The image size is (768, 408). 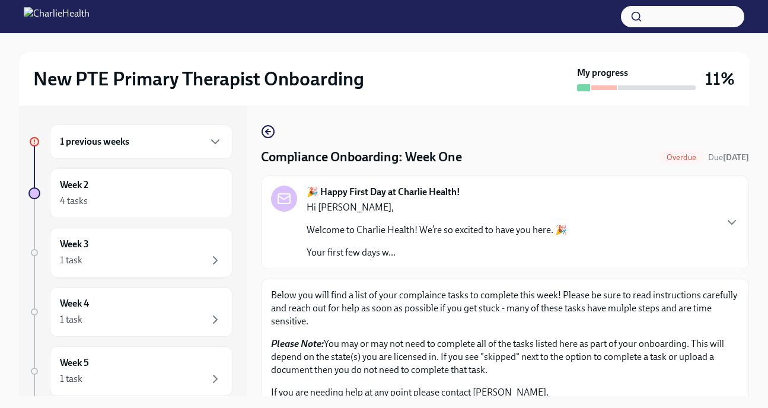 I want to click on p: You may or may not need to complete all of the tasks listed here as part of your onboarding. This..., so click(x=504, y=357).